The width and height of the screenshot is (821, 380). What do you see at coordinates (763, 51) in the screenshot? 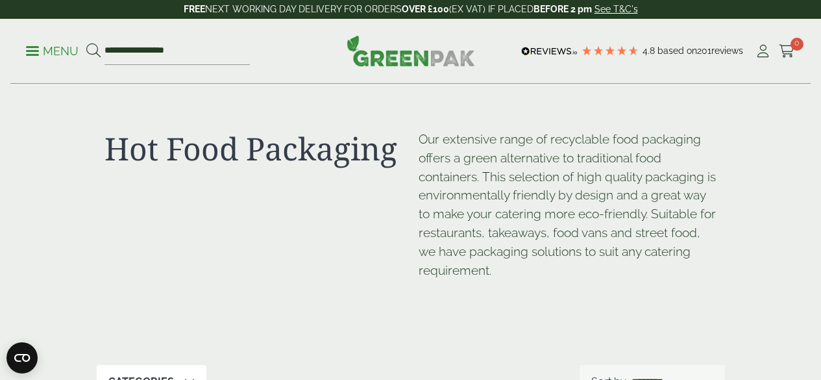
I see `i: My Account` at bounding box center [763, 51].